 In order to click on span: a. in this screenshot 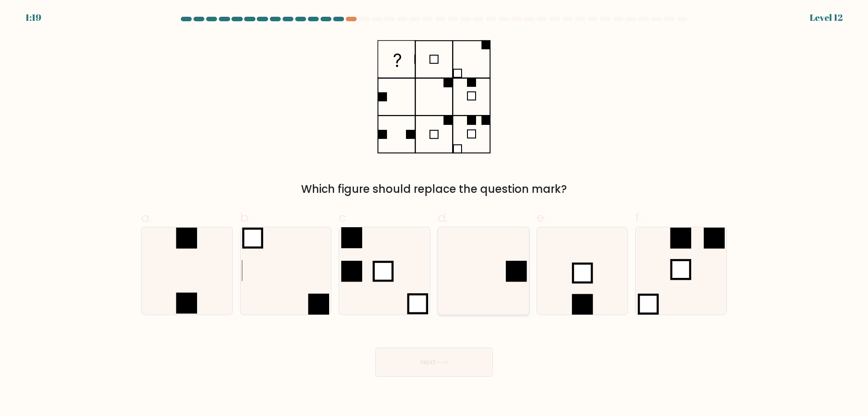, I will do `click(146, 217)`.